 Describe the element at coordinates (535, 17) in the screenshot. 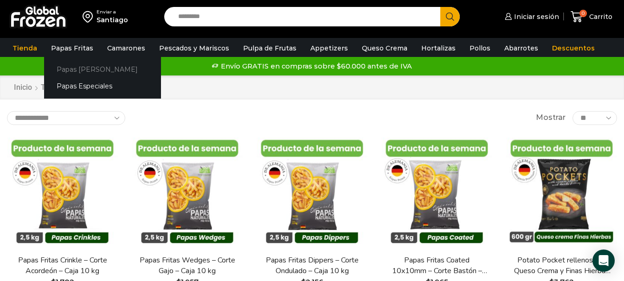

I see `span: Iniciar sesión` at that location.